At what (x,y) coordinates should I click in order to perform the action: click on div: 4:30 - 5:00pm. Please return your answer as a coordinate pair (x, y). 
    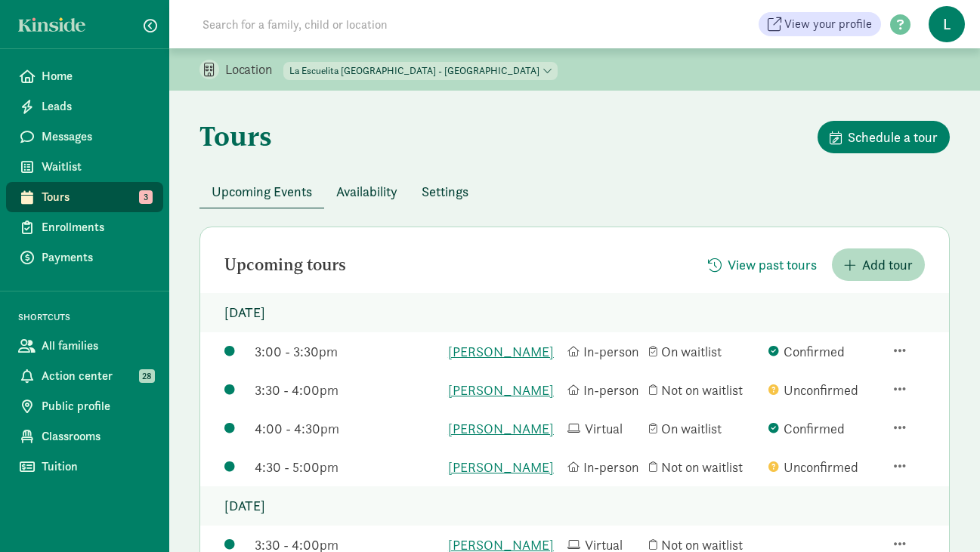
    Looking at the image, I should click on (348, 467).